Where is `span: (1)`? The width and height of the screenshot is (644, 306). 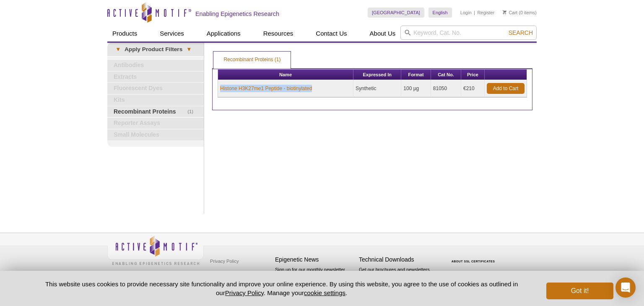
span: (1) is located at coordinates (192, 112).